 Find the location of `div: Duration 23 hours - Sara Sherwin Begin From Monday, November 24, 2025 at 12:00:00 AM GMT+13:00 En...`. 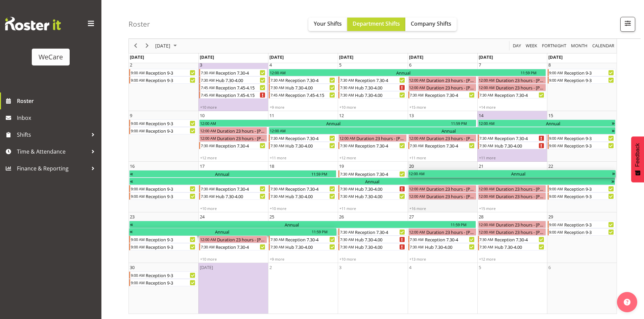

div: Duration 23 hours - Sara Sherwin Begin From Monday, November 24, 2025 at 12:00:00 AM GMT+13:00 En... is located at coordinates (233, 240).